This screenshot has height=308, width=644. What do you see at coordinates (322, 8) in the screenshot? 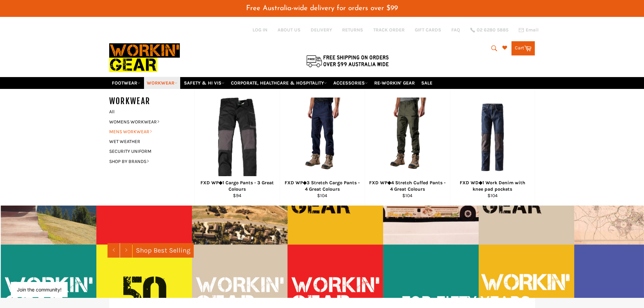
I see `span: Free Australia-wide delivery for orders over $99` at bounding box center [322, 8].